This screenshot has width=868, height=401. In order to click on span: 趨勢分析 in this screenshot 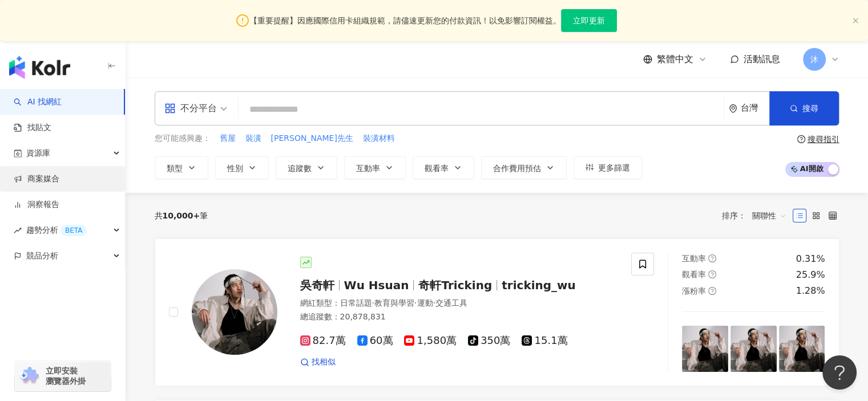, I will do `click(57, 230)`.